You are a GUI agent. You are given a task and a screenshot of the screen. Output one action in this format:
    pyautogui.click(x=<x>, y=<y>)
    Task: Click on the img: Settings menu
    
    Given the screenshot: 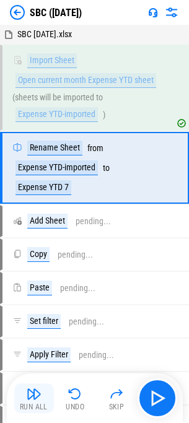 What is the action you would take?
    pyautogui.click(x=171, y=12)
    